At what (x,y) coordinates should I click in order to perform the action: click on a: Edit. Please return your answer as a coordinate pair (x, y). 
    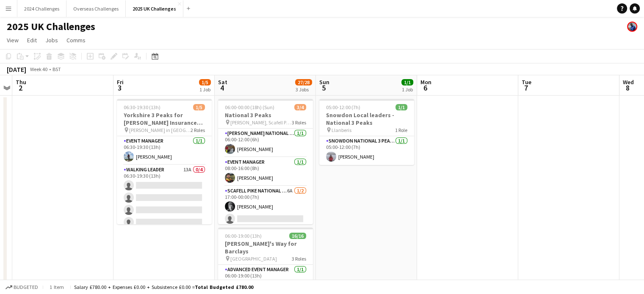
    Looking at the image, I should click on (32, 40).